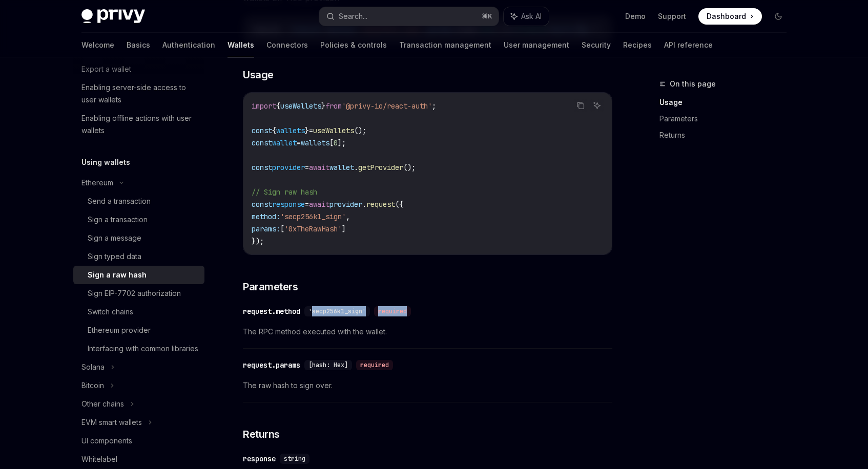 This screenshot has width=868, height=469. I want to click on div: Sign typed data, so click(114, 257).